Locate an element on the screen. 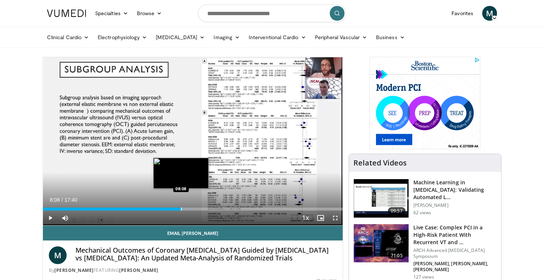 This screenshot has width=544, height=280. p: 62 views is located at coordinates (422, 213).